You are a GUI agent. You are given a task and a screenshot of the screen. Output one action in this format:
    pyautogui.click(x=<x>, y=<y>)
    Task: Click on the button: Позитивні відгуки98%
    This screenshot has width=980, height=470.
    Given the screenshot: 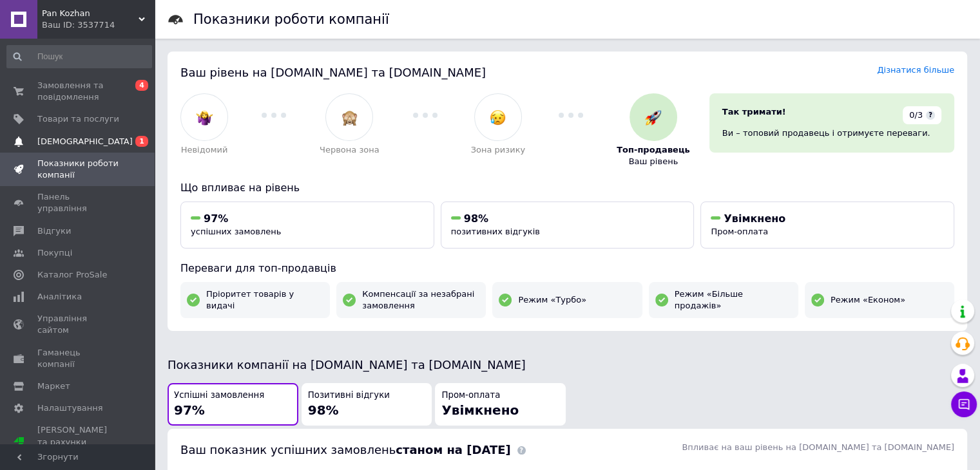 What is the action you would take?
    pyautogui.click(x=367, y=404)
    